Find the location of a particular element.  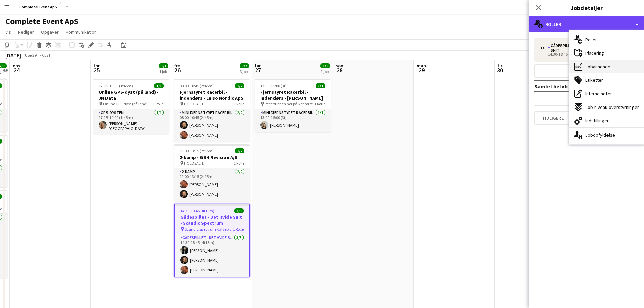

a: Rediger is located at coordinates (26, 32).